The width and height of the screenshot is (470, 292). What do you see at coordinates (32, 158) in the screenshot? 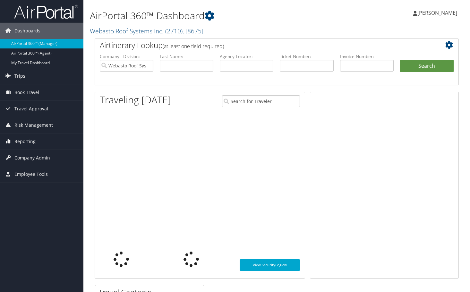
I see `span: Company Admin` at bounding box center [32, 158].